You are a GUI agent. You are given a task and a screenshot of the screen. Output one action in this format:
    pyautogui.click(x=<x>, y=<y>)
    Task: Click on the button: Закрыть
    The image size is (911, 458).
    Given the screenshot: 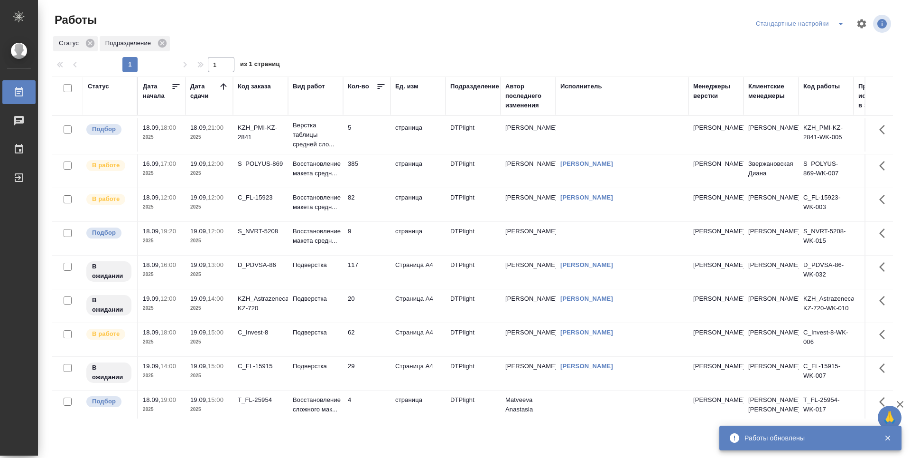 What is the action you would take?
    pyautogui.click(x=888, y=438)
    